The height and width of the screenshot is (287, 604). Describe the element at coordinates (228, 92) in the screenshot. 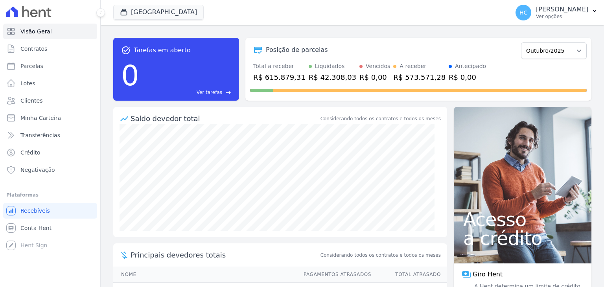

I see `span: east` at that location.